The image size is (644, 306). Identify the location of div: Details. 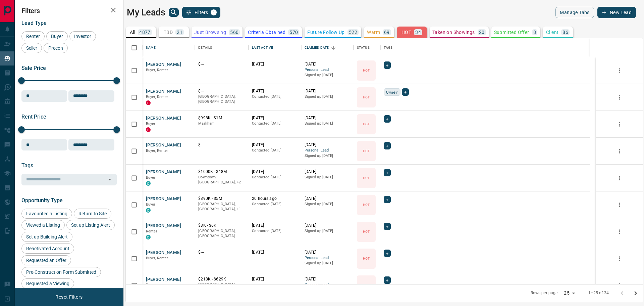
(205, 48).